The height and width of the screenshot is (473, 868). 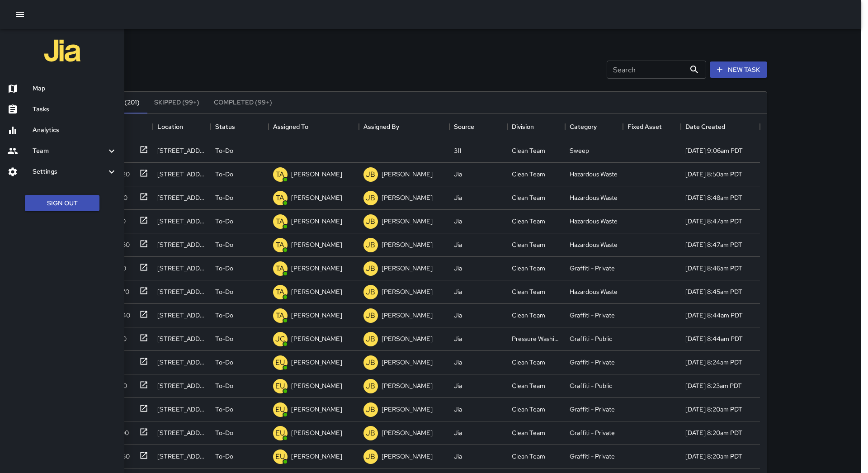 I want to click on h6: Analytics, so click(x=74, y=130).